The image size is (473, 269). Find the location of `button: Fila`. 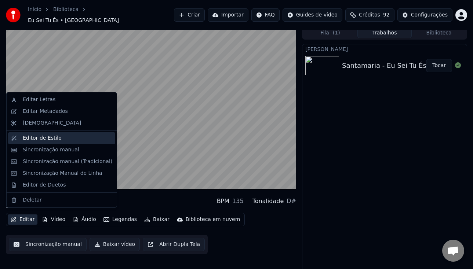

button: Fila is located at coordinates (330, 33).